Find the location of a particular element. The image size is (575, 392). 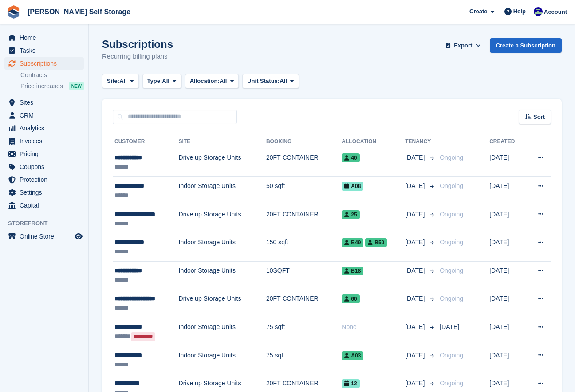

span: Sort is located at coordinates (539, 117).